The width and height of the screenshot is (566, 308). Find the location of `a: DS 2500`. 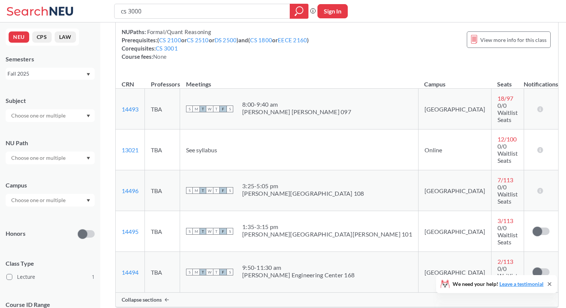

a: DS 2500 is located at coordinates (226, 40).